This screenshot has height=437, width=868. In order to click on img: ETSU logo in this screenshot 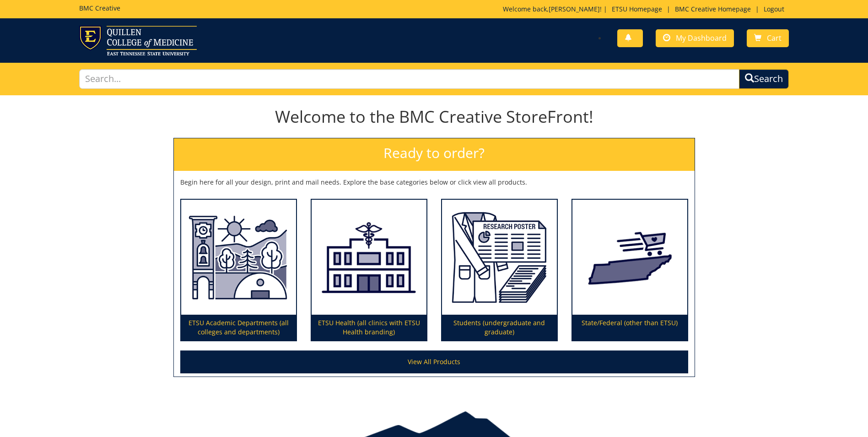, I will do `click(138, 40)`.